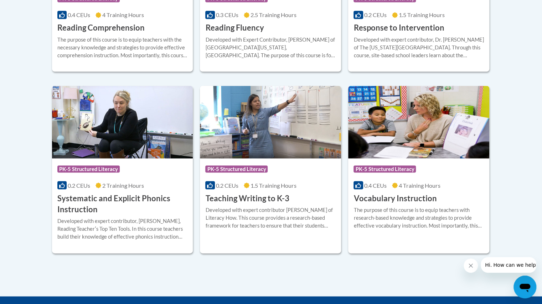 The height and width of the screenshot is (304, 542). Describe the element at coordinates (123, 170) in the screenshot. I see `a: Course LogoPK-5 Structured Literacy0.2 CEUs2 Training Hours Systematic and Explicit Phonics Instr...` at that location.